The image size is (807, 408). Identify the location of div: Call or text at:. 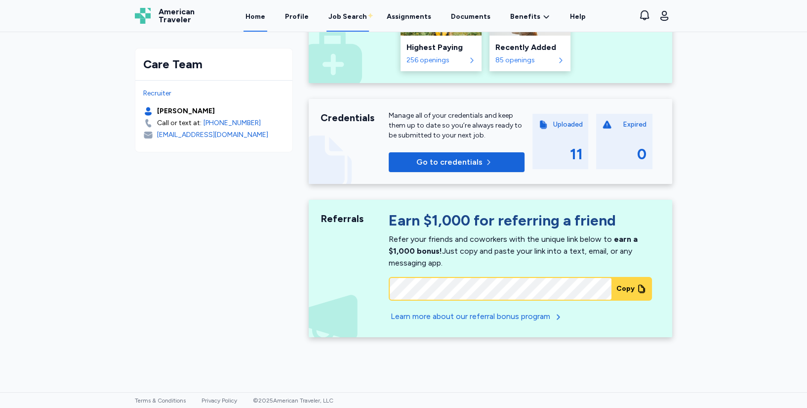
(179, 123).